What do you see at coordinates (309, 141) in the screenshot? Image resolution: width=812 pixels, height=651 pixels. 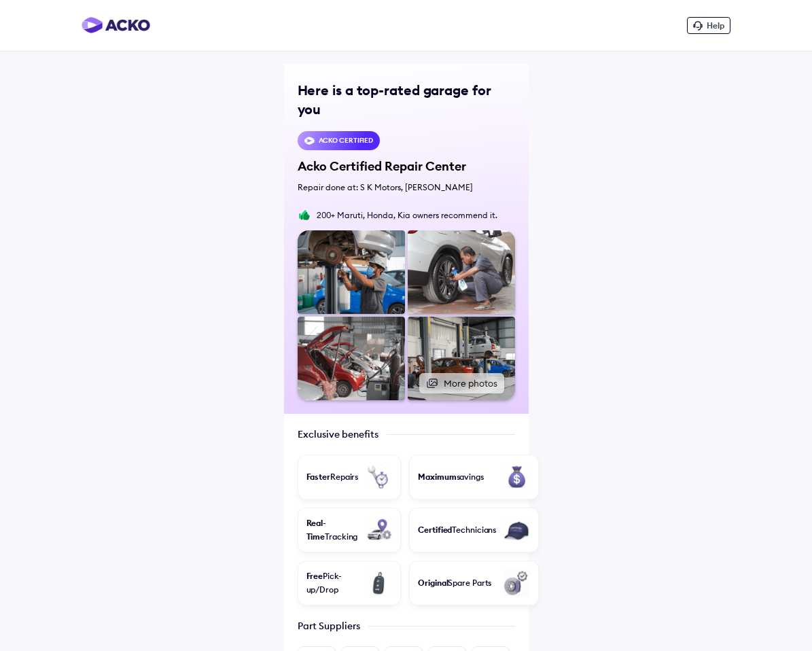 I see `img: Check icon` at bounding box center [309, 141].